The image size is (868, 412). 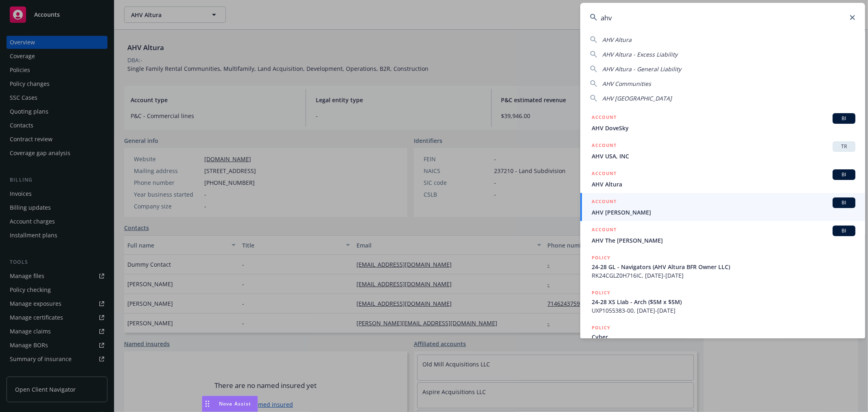 What do you see at coordinates (723, 179) in the screenshot?
I see `a: ACCOUNTBIAHV Altura` at bounding box center [723, 179].